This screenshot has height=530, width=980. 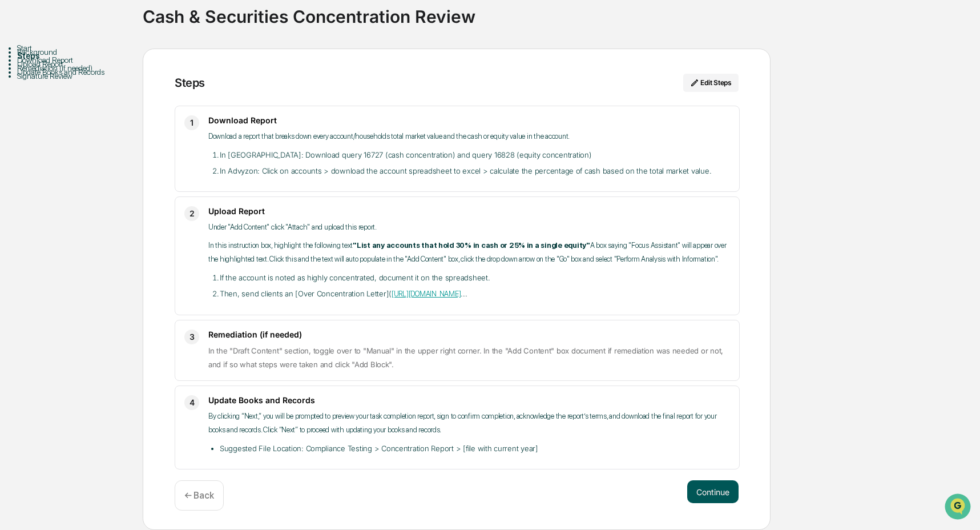 What do you see at coordinates (80, 52) in the screenshot?
I see `div: Background` at bounding box center [80, 52].